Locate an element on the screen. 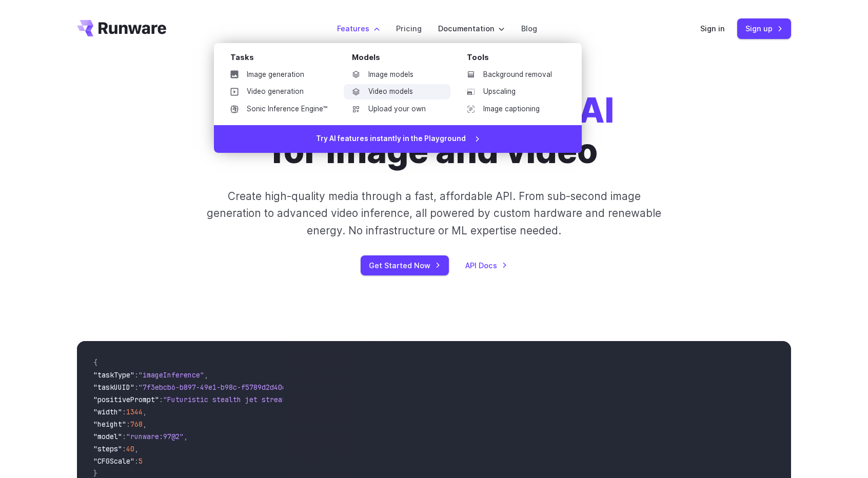  a: Go to / is located at coordinates (122, 28).